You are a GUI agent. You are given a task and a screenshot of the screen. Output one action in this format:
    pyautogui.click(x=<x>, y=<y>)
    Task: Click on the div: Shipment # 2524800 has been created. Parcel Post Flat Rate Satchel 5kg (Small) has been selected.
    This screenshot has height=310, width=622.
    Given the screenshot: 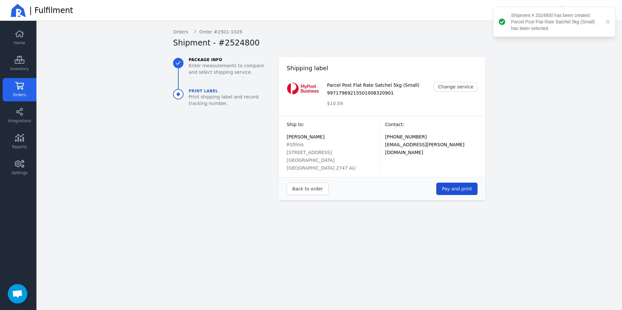 What is the action you would take?
    pyautogui.click(x=557, y=22)
    